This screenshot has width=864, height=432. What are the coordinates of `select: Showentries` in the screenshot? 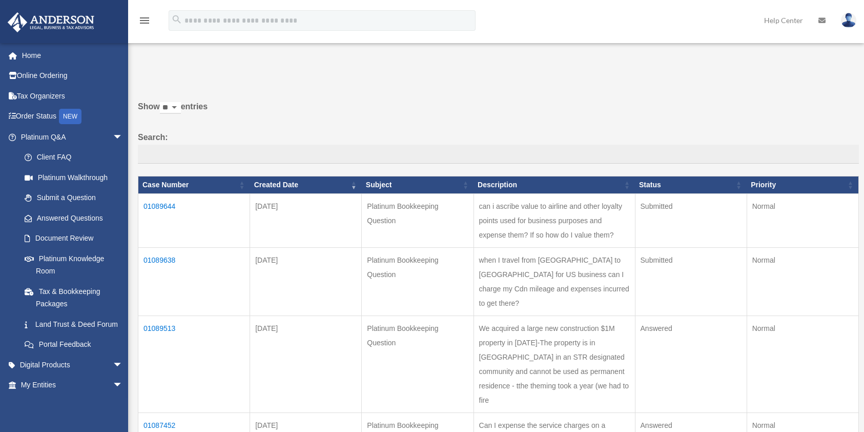 It's located at (170, 108).